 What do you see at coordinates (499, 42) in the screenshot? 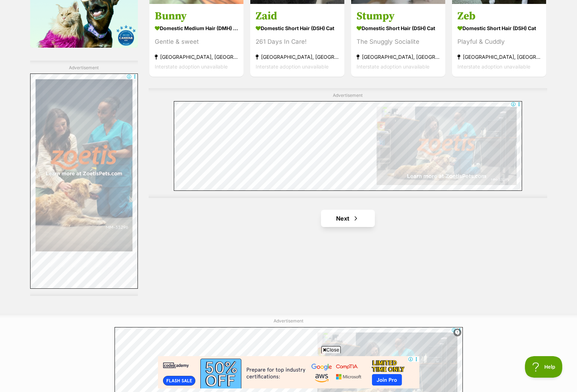
I see `div: Playful & Cuddly` at bounding box center [499, 42].